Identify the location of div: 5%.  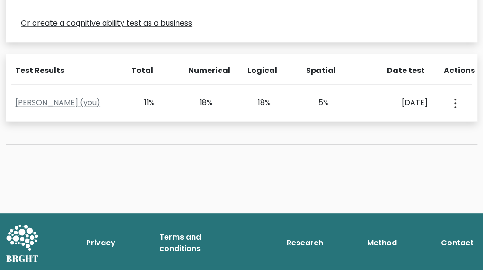
(317, 103).